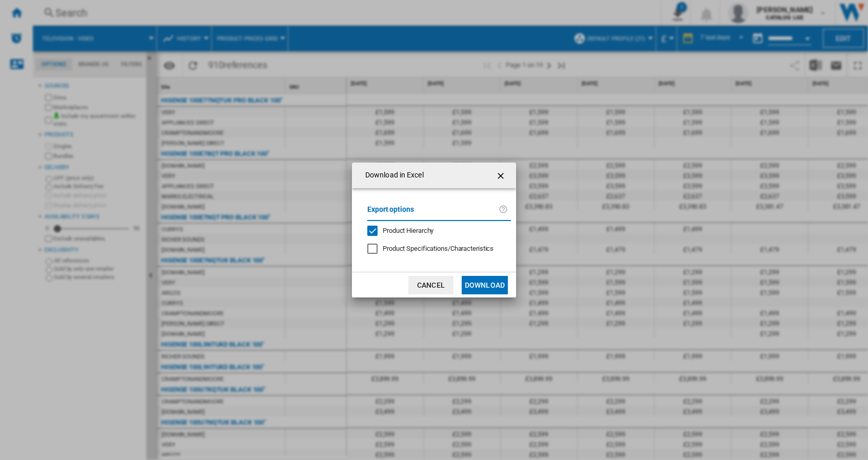 This screenshot has width=868, height=460. I want to click on button: getI18NText('BUTTONS.CLOSE_DIALOG'), so click(501, 176).